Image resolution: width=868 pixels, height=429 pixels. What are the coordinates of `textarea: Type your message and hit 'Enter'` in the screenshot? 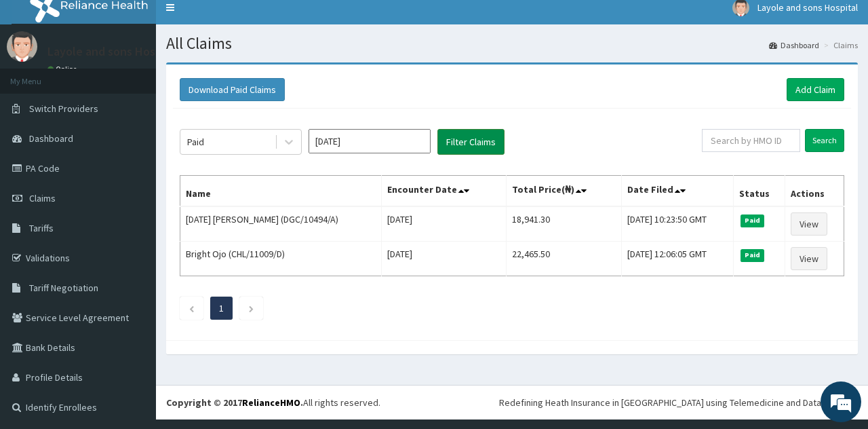 It's located at (133, 309).